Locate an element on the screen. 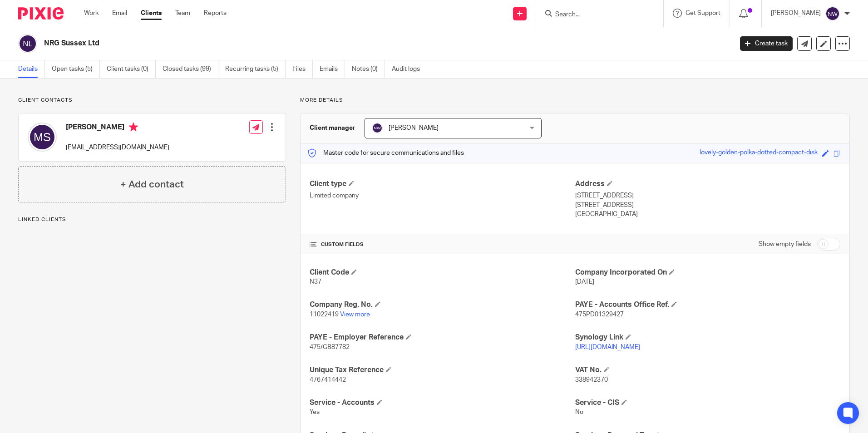 The width and height of the screenshot is (868, 433). a: Open tasks (5) is located at coordinates (76, 69).